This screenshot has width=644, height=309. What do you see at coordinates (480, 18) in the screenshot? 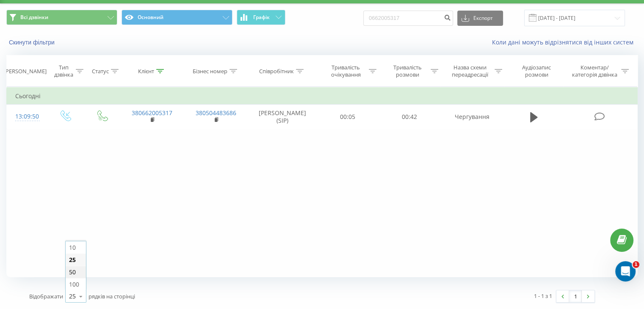
I see `button: Експорт` at bounding box center [480, 18].